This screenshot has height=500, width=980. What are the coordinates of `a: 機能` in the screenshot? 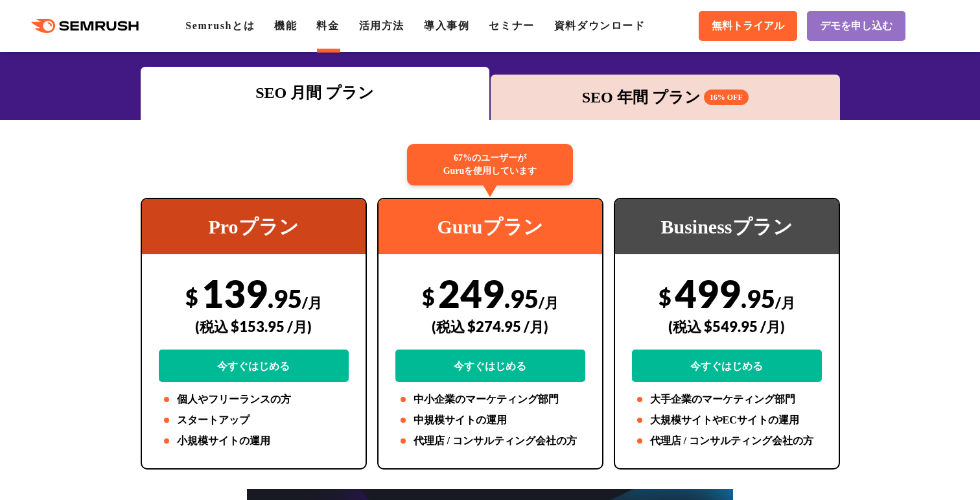 It's located at (285, 25).